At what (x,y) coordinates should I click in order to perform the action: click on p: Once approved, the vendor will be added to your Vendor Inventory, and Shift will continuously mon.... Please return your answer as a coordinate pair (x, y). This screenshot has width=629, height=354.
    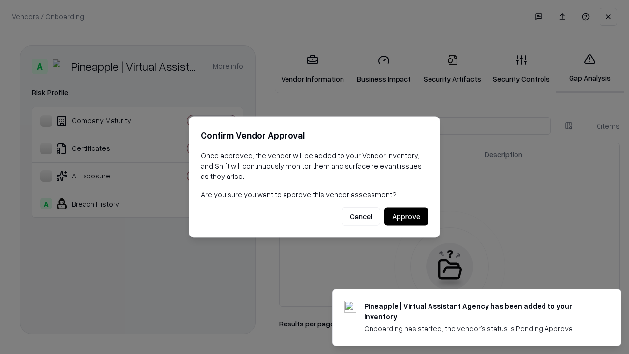
    Looking at the image, I should click on (315, 166).